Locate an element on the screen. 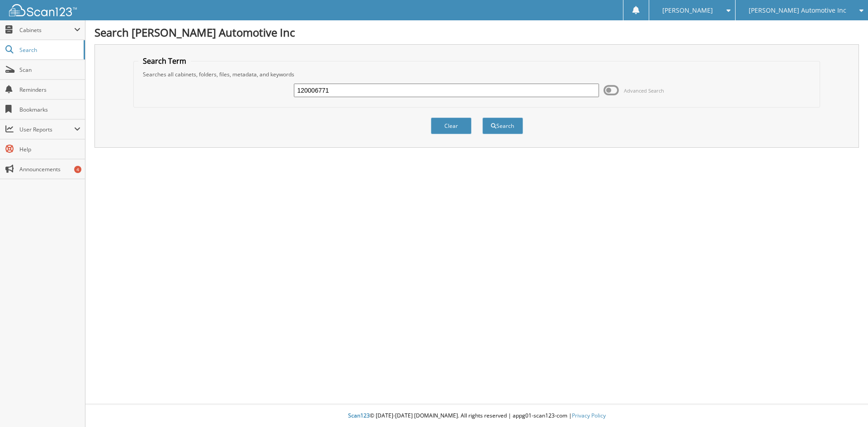 The width and height of the screenshot is (868, 427). span: Cabinets is located at coordinates (46, 30).